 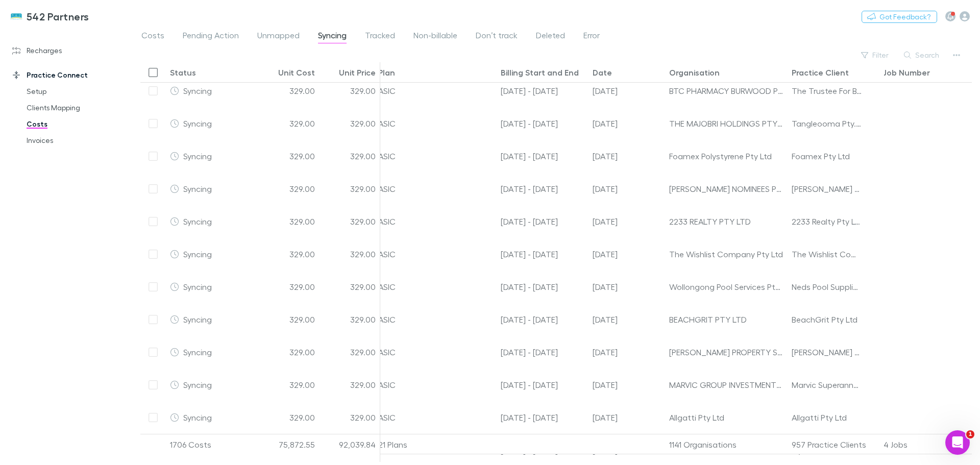 What do you see at coordinates (726, 445) in the screenshot?
I see `div: 1141 Organisations` at bounding box center [726, 445].